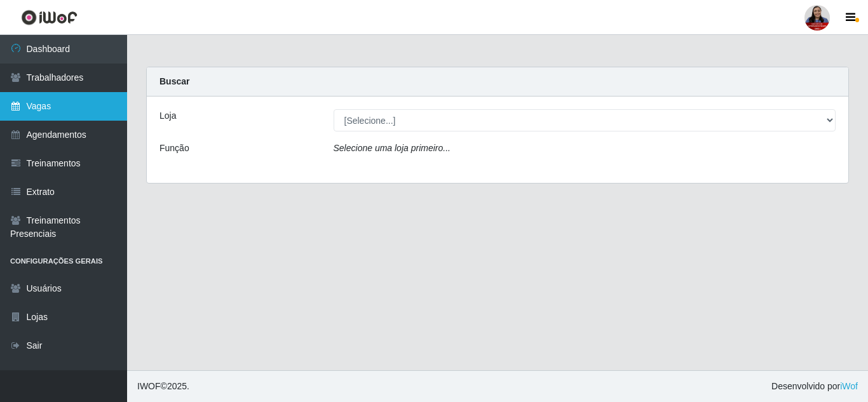 Image resolution: width=868 pixels, height=402 pixels. Describe the element at coordinates (849, 386) in the screenshot. I see `a: iWof` at that location.